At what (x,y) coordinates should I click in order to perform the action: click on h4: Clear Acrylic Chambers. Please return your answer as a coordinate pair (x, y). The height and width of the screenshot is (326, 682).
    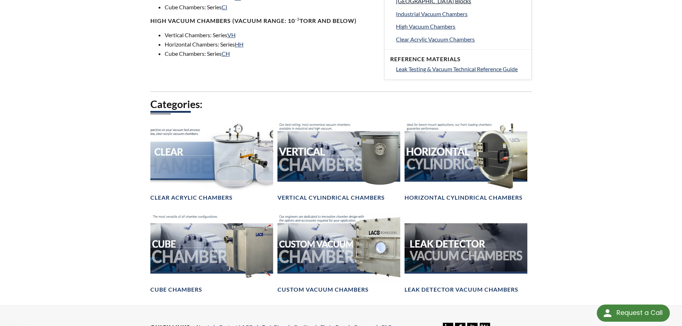
    Looking at the image, I should click on (192, 198).